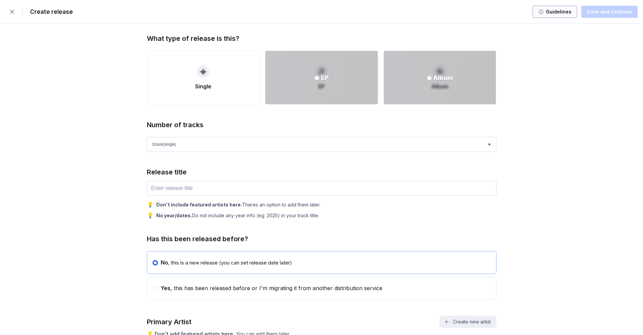  What do you see at coordinates (557, 12) in the screenshot?
I see `div: Guidelines` at bounding box center [557, 12].